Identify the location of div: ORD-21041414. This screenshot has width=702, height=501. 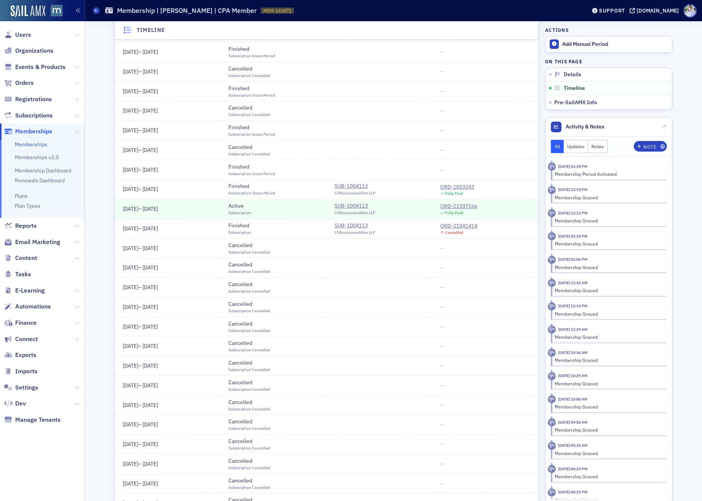
(459, 226).